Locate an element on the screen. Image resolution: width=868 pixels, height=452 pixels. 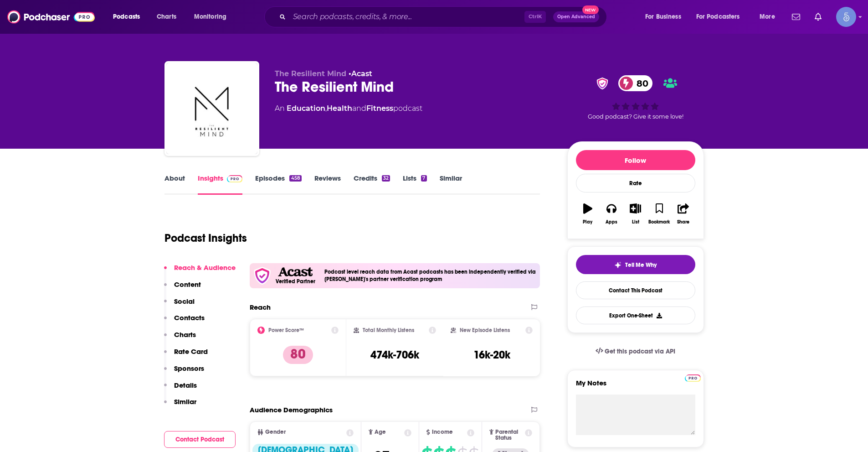
button: Apps is located at coordinates (612, 214).